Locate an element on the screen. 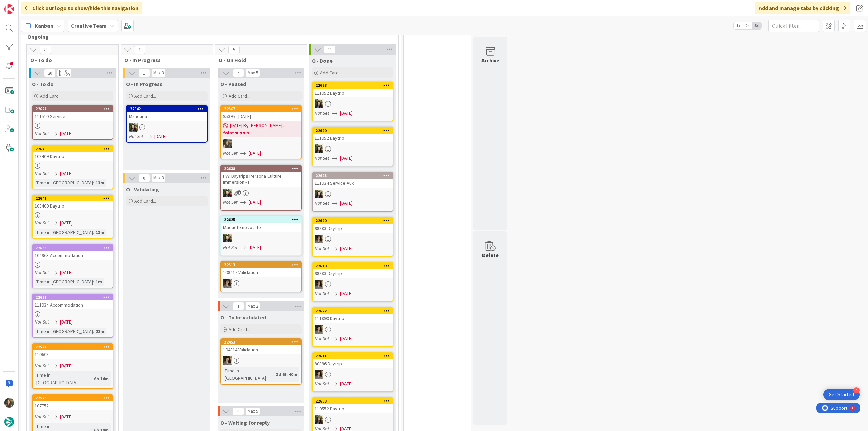 This screenshot has width=868, height=431. div: 22453104814 Validation is located at coordinates (261, 346).